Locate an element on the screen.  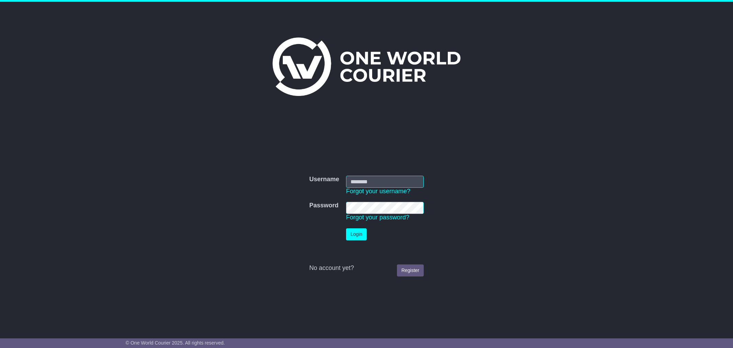
a: Register is located at coordinates (410, 270).